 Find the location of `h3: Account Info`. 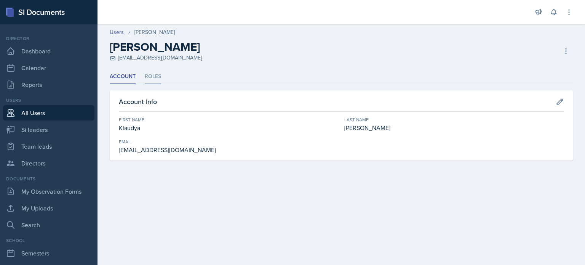

h3: Account Info is located at coordinates (138, 101).